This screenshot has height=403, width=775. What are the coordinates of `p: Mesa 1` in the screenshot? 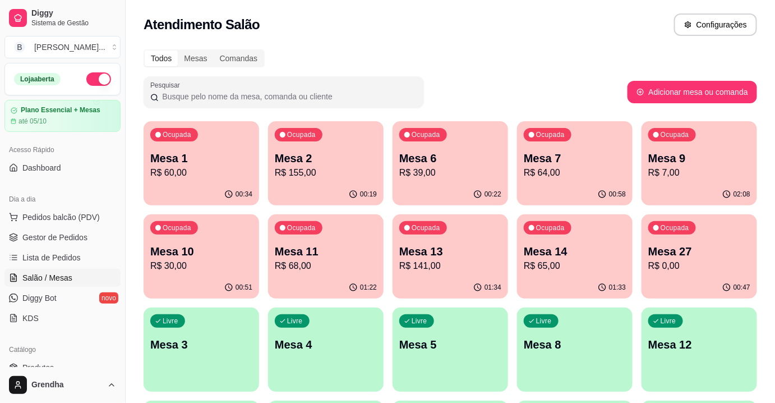 It's located at (201, 158).